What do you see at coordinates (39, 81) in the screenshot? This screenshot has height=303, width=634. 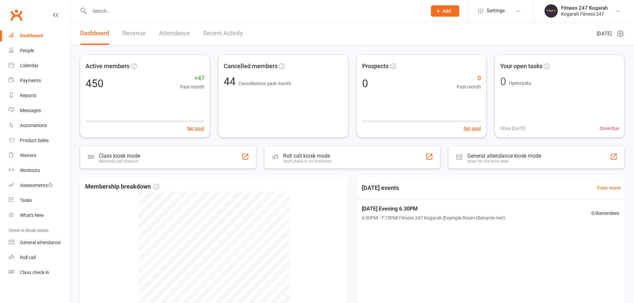 I see `a: Payments` at bounding box center [39, 81].